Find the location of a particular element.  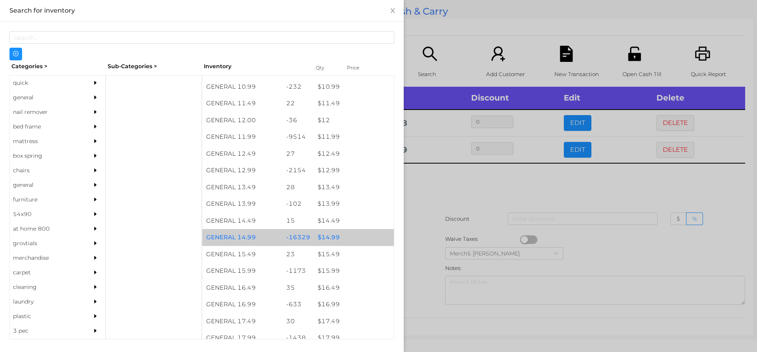

div: 23 is located at coordinates (298, 254).